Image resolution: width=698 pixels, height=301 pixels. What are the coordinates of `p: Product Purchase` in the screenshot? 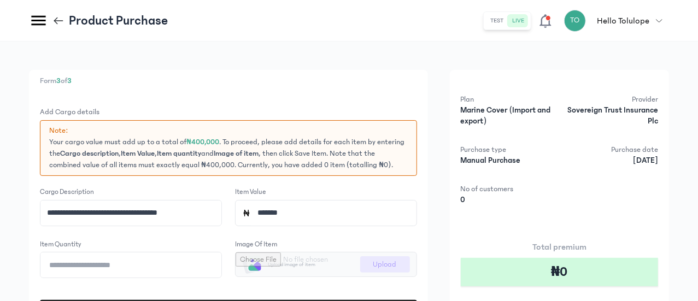 It's located at (118, 21).